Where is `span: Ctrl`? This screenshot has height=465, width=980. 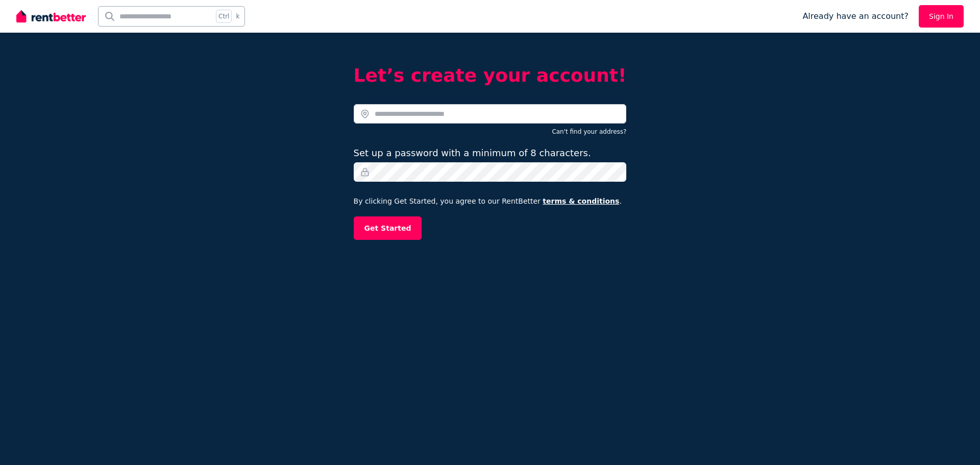 span: Ctrl is located at coordinates (224, 16).